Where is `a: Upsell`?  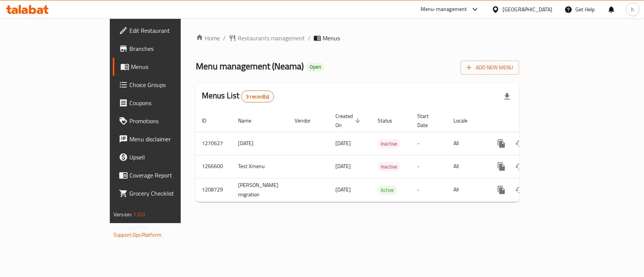
a: Upsell is located at coordinates (165, 157).